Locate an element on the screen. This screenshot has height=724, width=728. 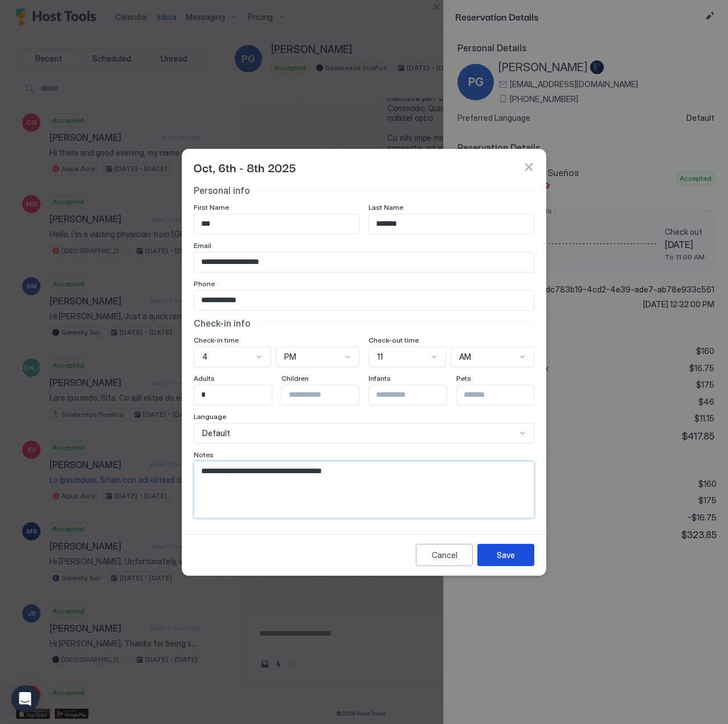
span: 4 is located at coordinates (205, 357).